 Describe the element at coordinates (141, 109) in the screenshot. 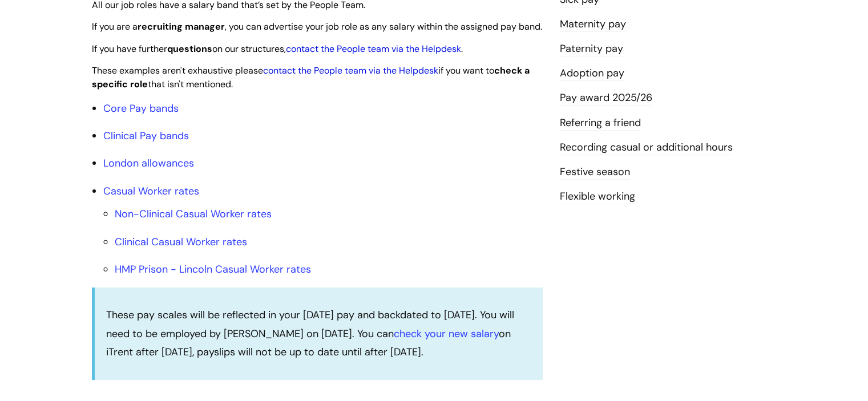

I see `a: Core Pay bands` at that location.